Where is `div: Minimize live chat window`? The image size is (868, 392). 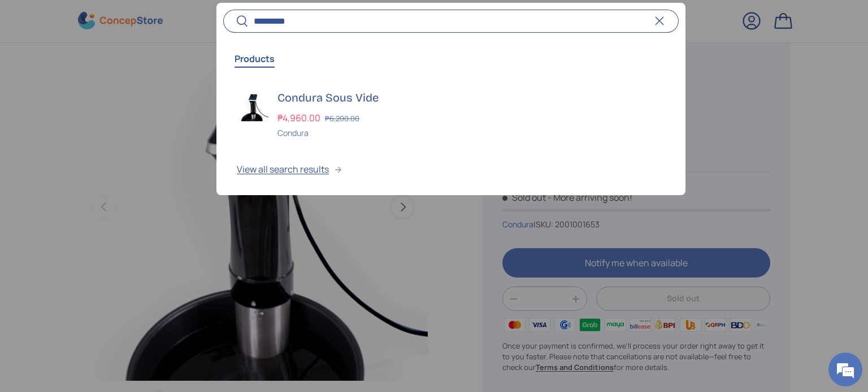 div: Minimize live chat window is located at coordinates (199, 19).